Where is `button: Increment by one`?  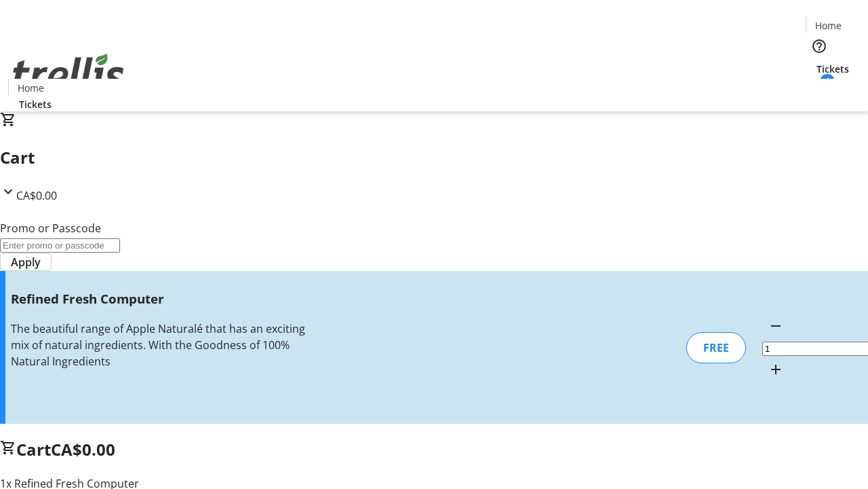
button: Increment by one is located at coordinates (776, 369).